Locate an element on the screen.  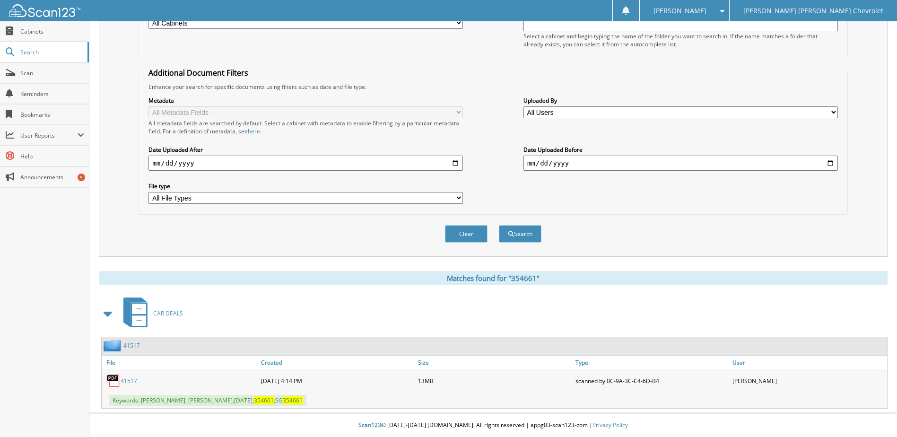
label: File type is located at coordinates (305, 186).